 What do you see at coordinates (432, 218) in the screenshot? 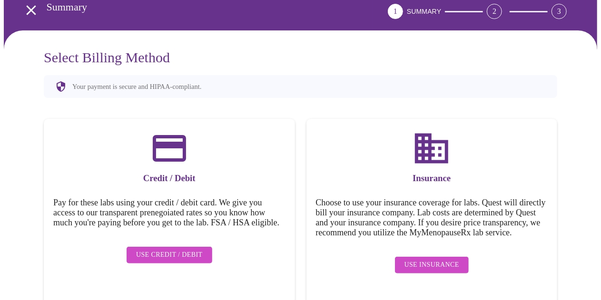
I see `h5: Choose to use your insurance coverage for labs. Quest will directly bill your insurance company. ...` at bounding box center [432, 218].